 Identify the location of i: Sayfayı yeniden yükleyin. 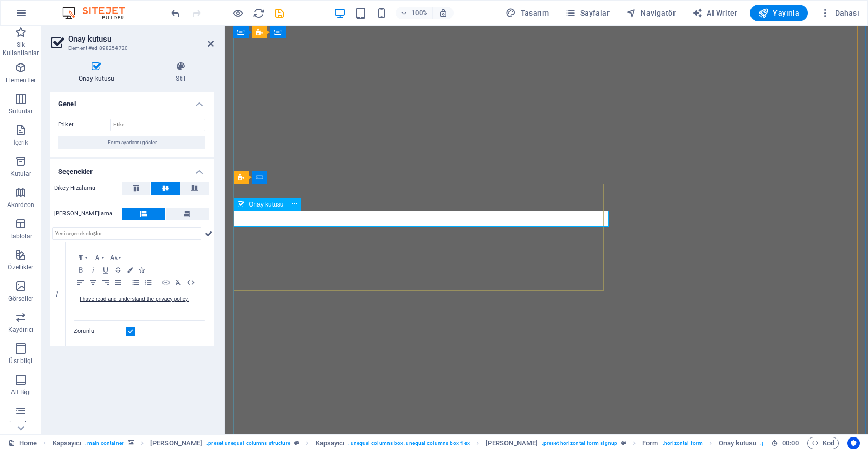
(259, 13).